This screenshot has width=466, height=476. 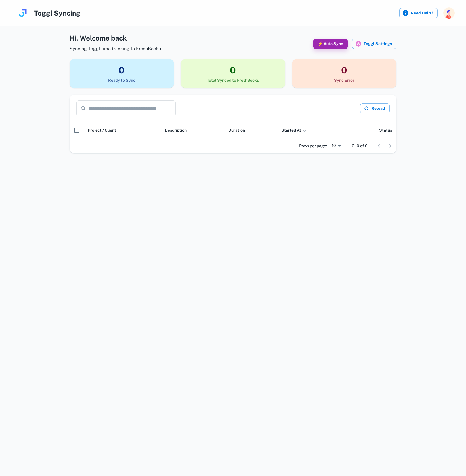 What do you see at coordinates (313, 145) in the screenshot?
I see `p: Rows per page:` at bounding box center [313, 145].